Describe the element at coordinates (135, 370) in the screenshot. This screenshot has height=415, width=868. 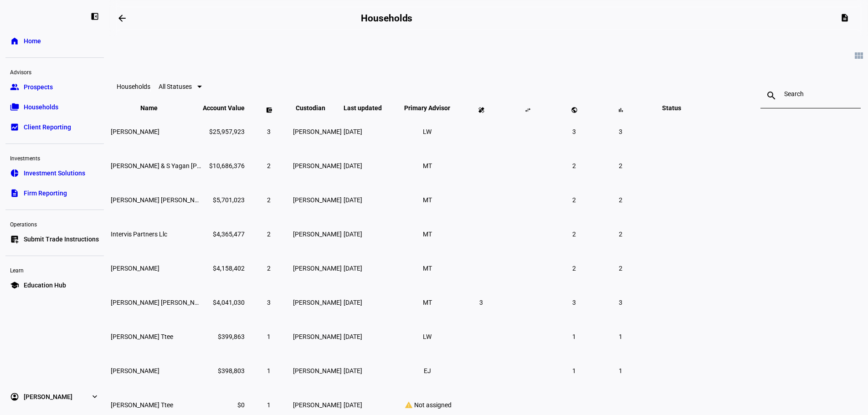
I see `span: Justina Lai` at that location.